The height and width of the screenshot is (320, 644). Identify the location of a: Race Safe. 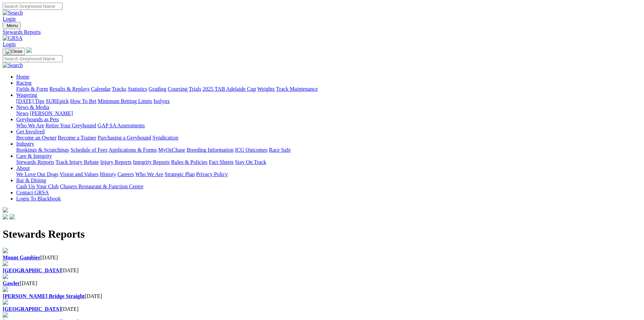
(280, 150).